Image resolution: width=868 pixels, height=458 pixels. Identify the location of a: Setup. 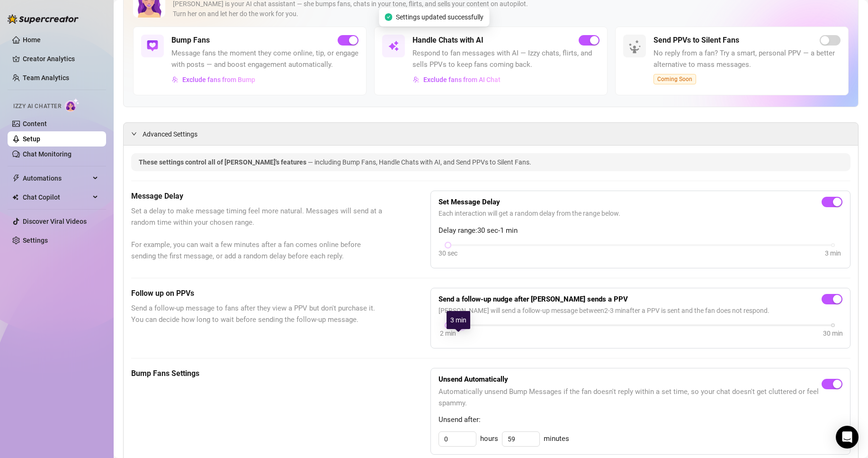
(31, 139).